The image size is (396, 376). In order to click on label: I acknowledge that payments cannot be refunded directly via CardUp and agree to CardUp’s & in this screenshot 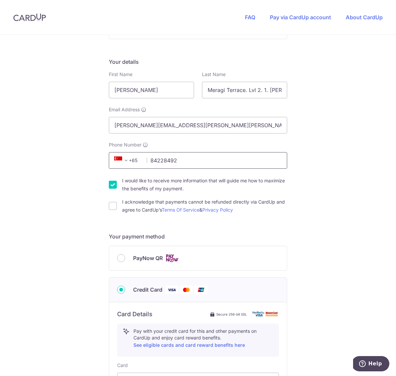, I will do `click(204, 206)`.